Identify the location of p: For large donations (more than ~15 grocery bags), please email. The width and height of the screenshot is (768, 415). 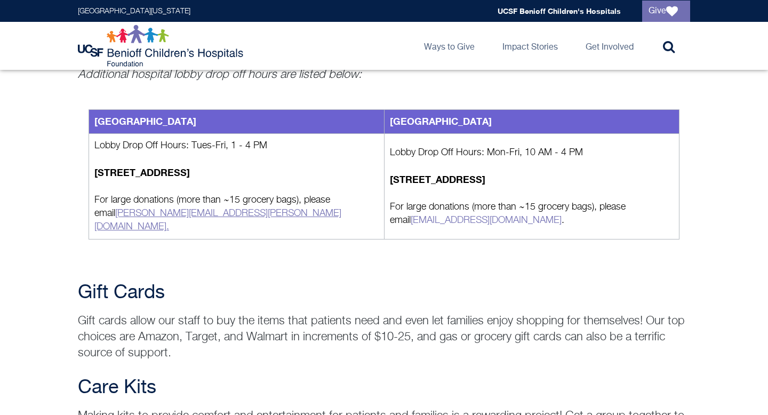
(236, 213).